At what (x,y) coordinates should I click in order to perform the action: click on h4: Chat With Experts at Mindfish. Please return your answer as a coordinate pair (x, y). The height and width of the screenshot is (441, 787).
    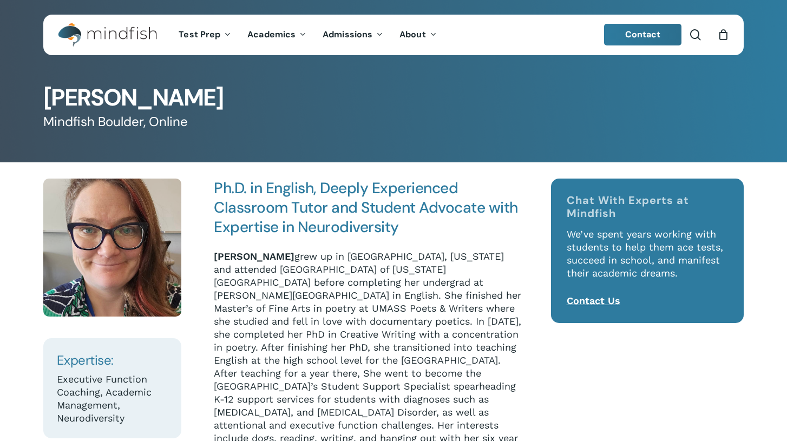
    Looking at the image, I should click on (648, 207).